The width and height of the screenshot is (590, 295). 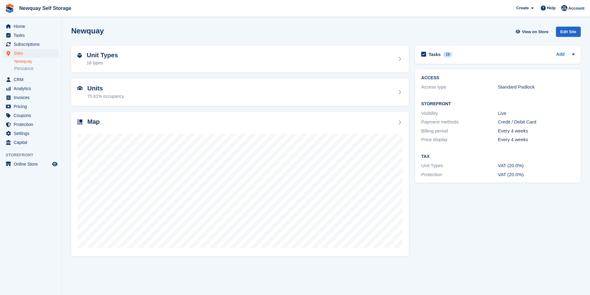 What do you see at coordinates (36, 68) in the screenshot?
I see `a: Penzance` at bounding box center [36, 68].